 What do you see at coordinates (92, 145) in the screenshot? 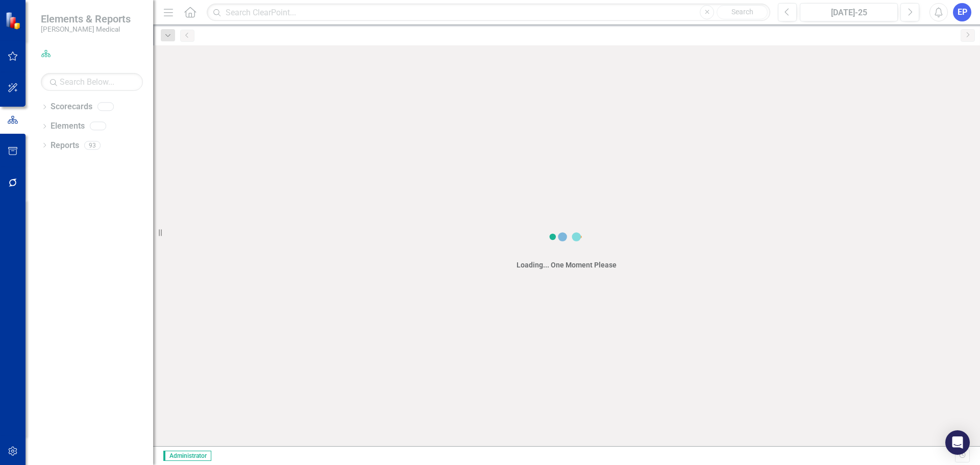
I see `div: 93` at bounding box center [92, 145].